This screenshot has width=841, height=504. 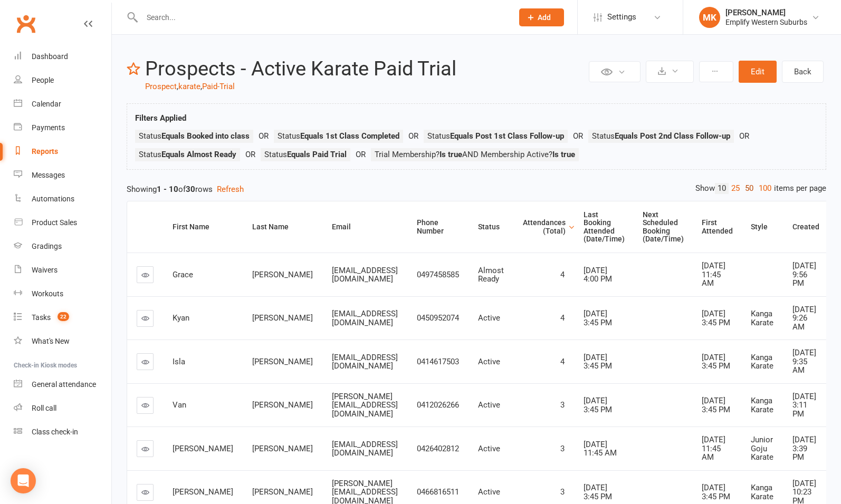 I want to click on span: Settings, so click(x=621, y=17).